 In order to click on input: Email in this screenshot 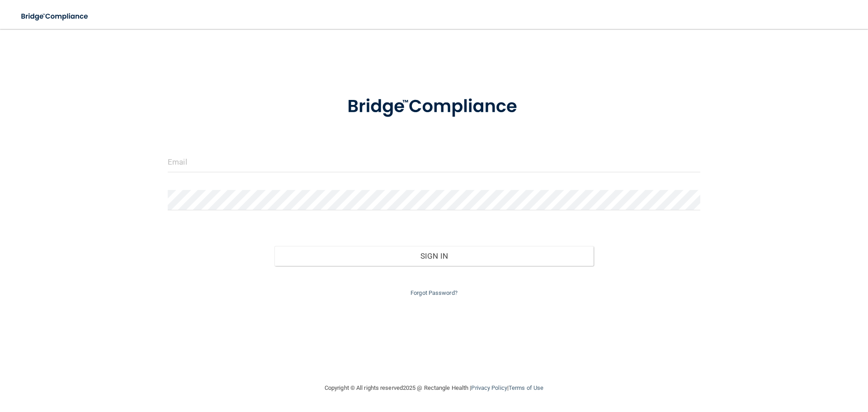, I will do `click(434, 162)`.